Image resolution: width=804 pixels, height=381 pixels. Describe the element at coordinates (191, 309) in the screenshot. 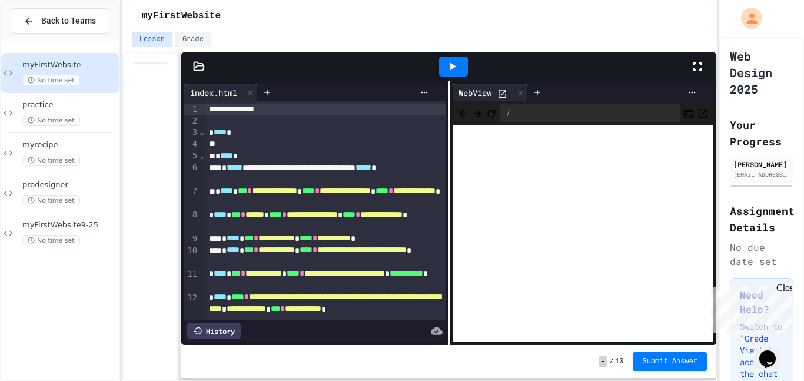

I see `div: 12` at that location.